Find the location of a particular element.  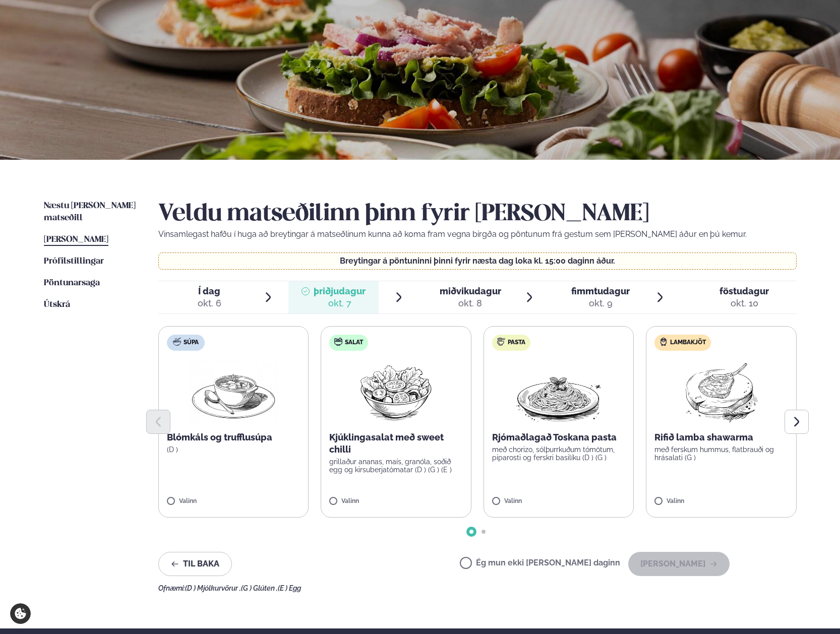

span: Pöntunarsaga is located at coordinates (72, 283).